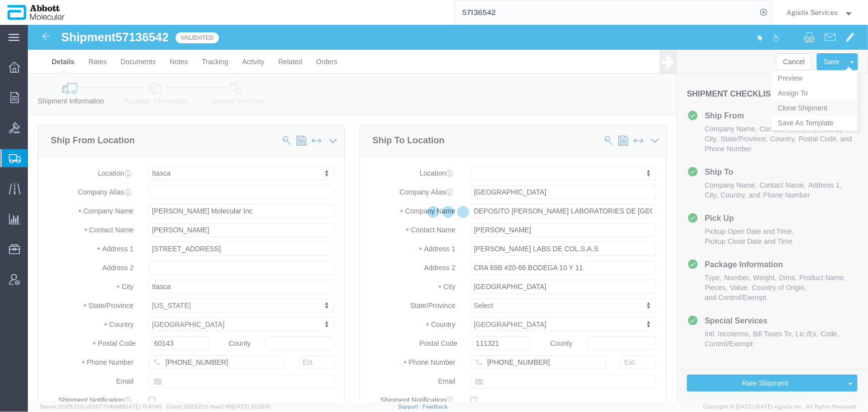 Image resolution: width=868 pixels, height=412 pixels. Describe the element at coordinates (35, 12) in the screenshot. I see `img: logo` at that location.